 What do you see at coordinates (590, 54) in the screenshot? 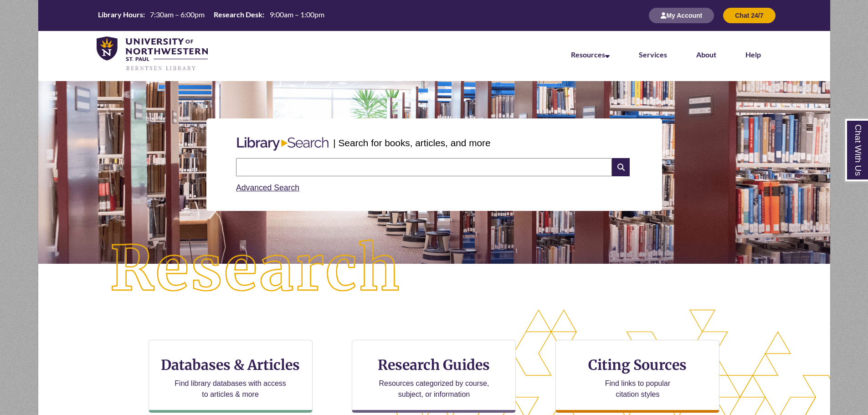
I see `a: Resources` at bounding box center [590, 54].